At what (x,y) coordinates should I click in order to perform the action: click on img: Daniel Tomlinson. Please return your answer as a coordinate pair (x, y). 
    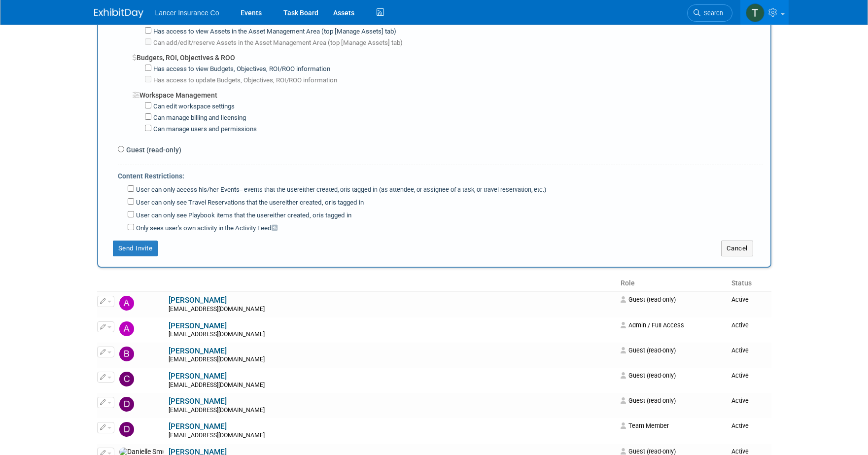
    Looking at the image, I should click on (127, 429).